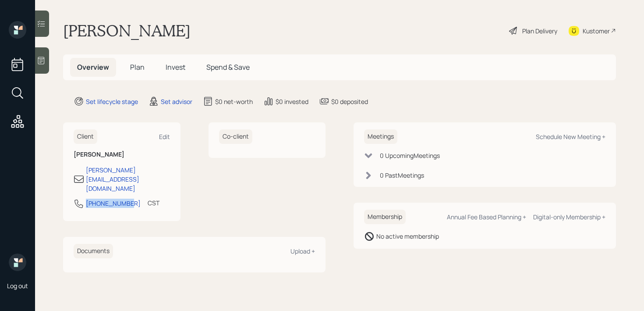 This screenshot has width=644, height=311. Describe the element at coordinates (177, 101) in the screenshot. I see `div: Set advisor` at that location.